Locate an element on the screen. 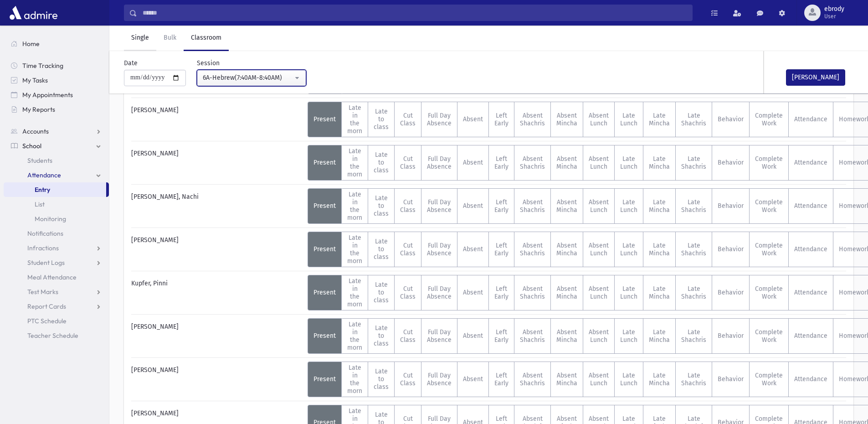 This screenshot has width=868, height=424. span: Late Mincha is located at coordinates (659, 206).